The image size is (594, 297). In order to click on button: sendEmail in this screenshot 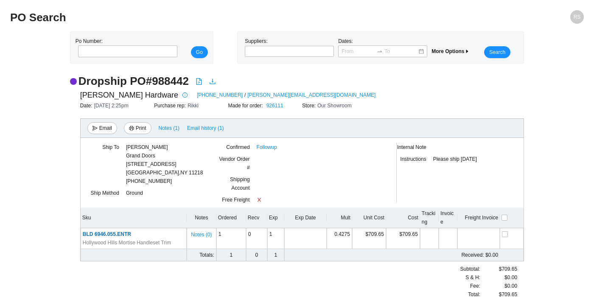, I will do `click(102, 128)`.